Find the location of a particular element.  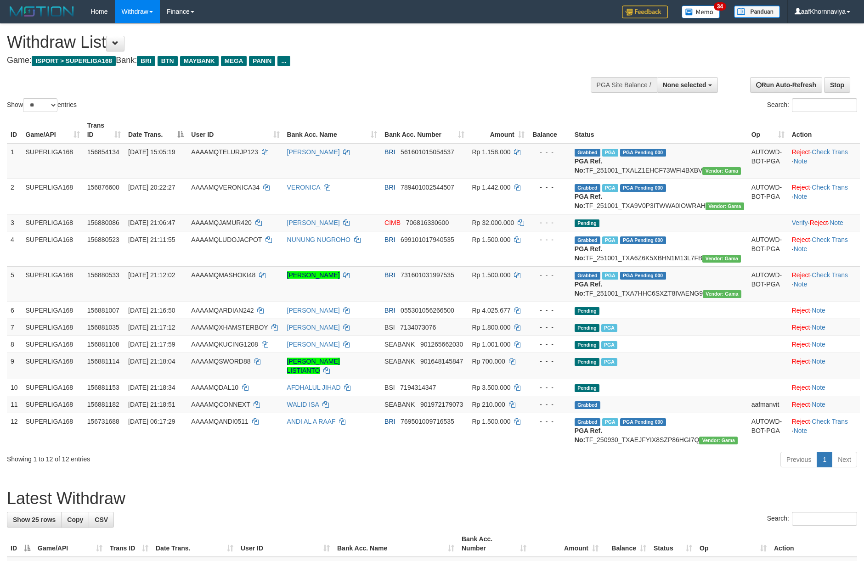

span: Rp 4.025.677 is located at coordinates (491, 311).